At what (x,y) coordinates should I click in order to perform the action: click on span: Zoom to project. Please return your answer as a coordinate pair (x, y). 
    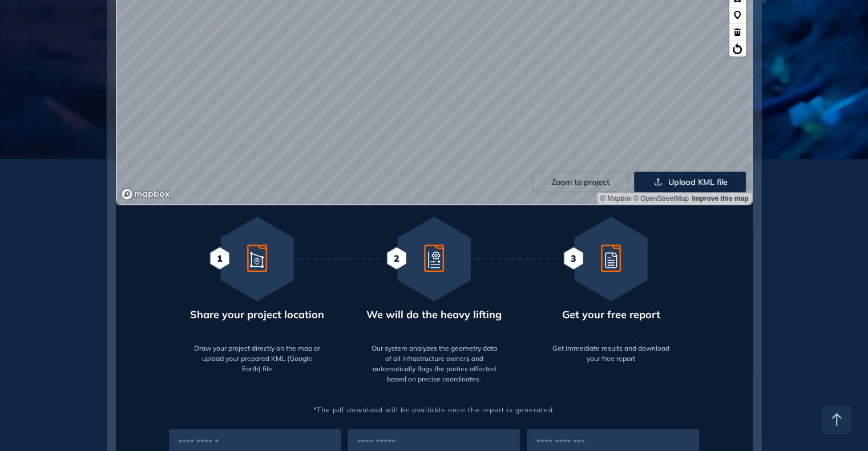
    Looking at the image, I should click on (580, 182).